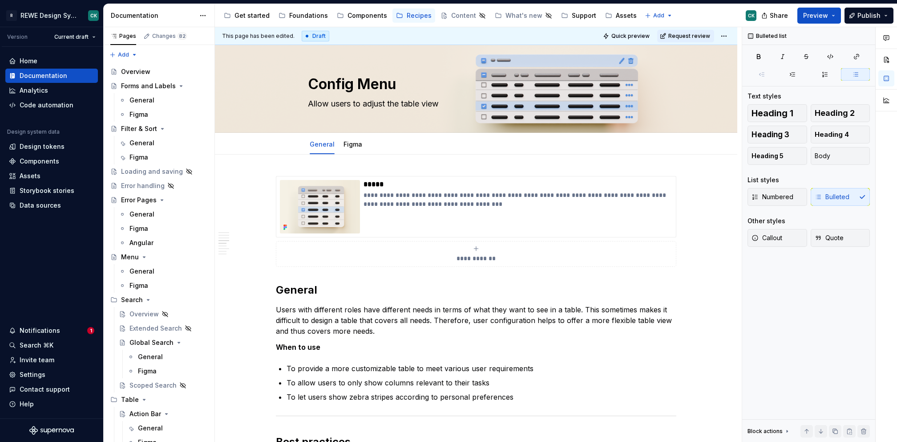 This screenshot has height=442, width=897. I want to click on p: To let users show zebra stripes according to personal preferences, so click(482, 397).